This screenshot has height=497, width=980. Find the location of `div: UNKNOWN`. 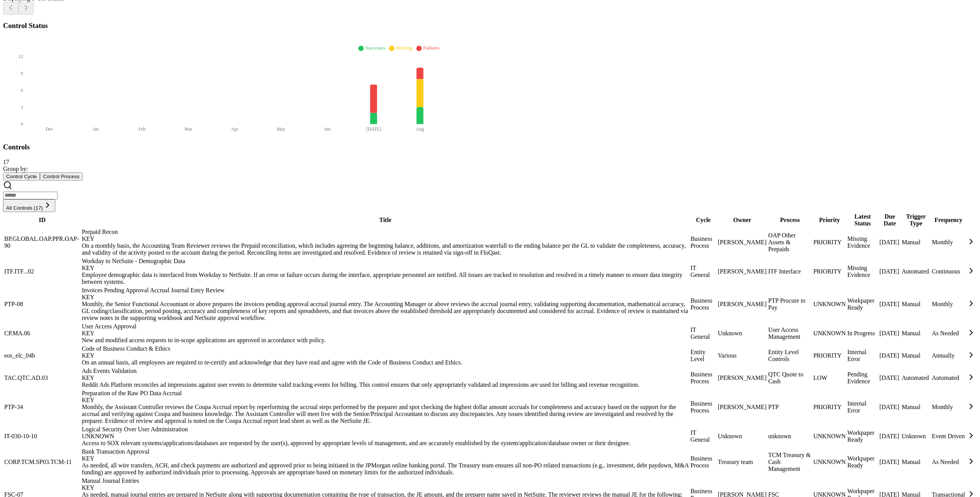

div: UNKNOWN is located at coordinates (386, 436).